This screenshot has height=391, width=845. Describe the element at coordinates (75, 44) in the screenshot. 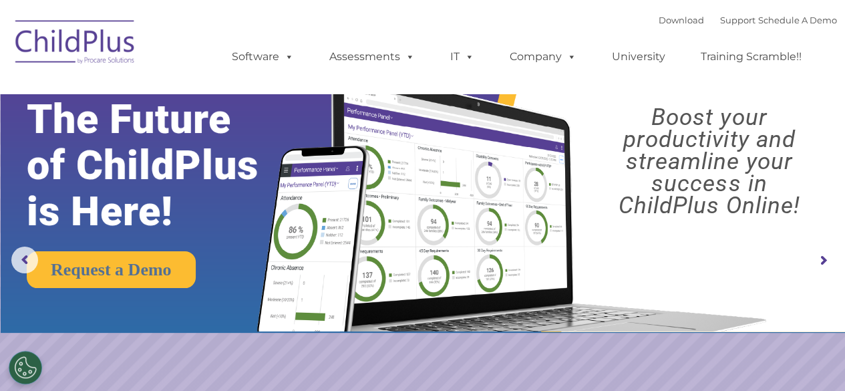

I see `img: ChildPlus by Procare Solutions` at that location.